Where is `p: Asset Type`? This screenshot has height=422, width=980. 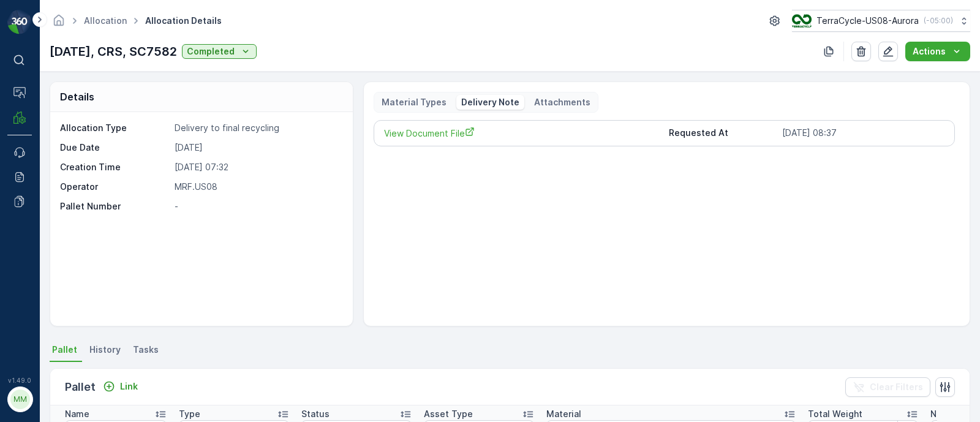 p: Asset Type is located at coordinates (448, 414).